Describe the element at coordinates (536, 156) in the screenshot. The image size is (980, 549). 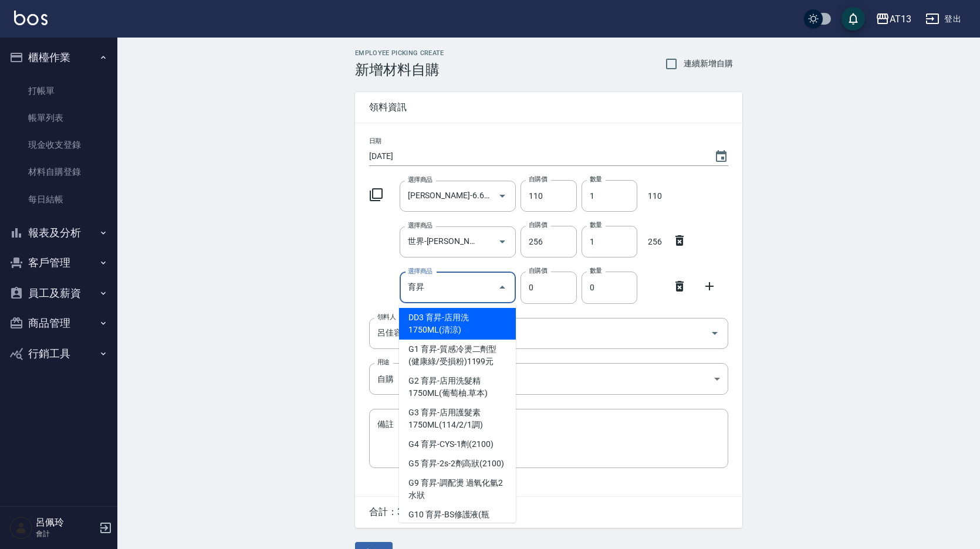
I see `input: YYYY/MM/DD` at that location.